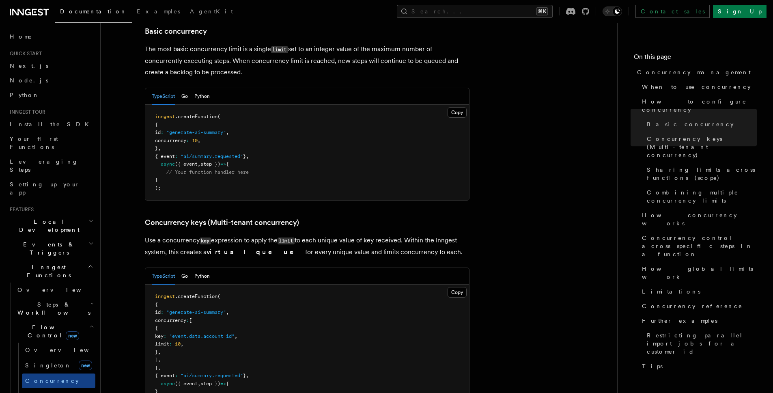 The image size is (773, 393). What do you see at coordinates (673, 11) in the screenshot?
I see `a: Contact sales` at bounding box center [673, 11].